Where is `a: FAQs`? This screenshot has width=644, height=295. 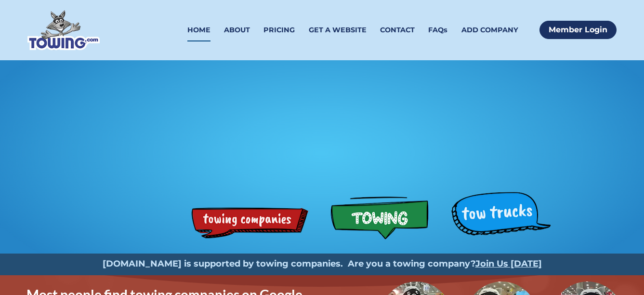
a: FAQs is located at coordinates (438, 30).